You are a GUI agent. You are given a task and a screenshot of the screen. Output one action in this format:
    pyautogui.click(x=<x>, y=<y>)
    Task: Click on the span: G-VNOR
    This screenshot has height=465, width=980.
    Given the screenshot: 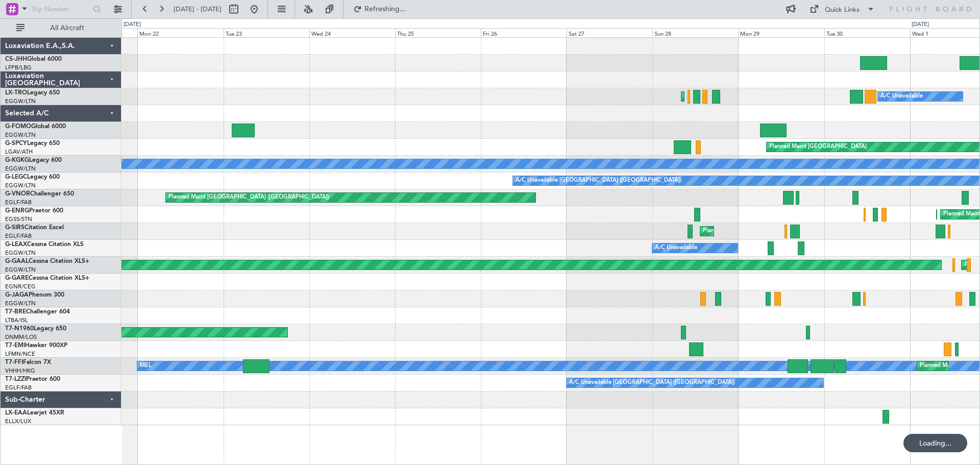 What is the action you would take?
    pyautogui.click(x=17, y=194)
    